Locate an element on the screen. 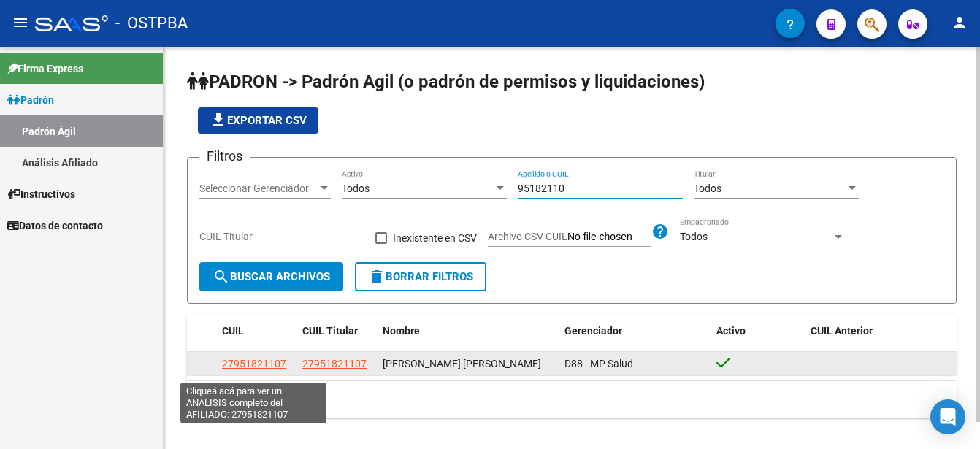 The height and width of the screenshot is (449, 980). span: Activo is located at coordinates (731, 331).